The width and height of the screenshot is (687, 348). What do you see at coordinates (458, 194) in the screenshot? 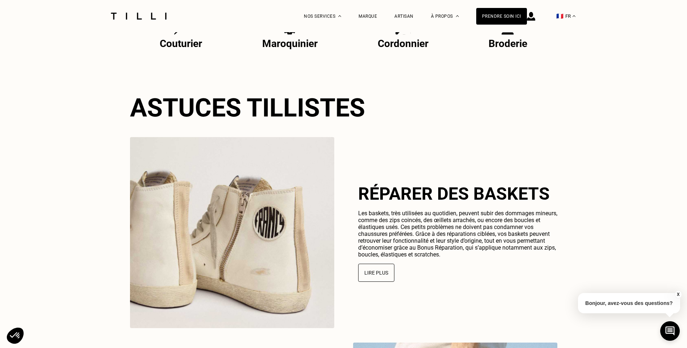
I see `h2: Réparer des baskets` at bounding box center [458, 194].